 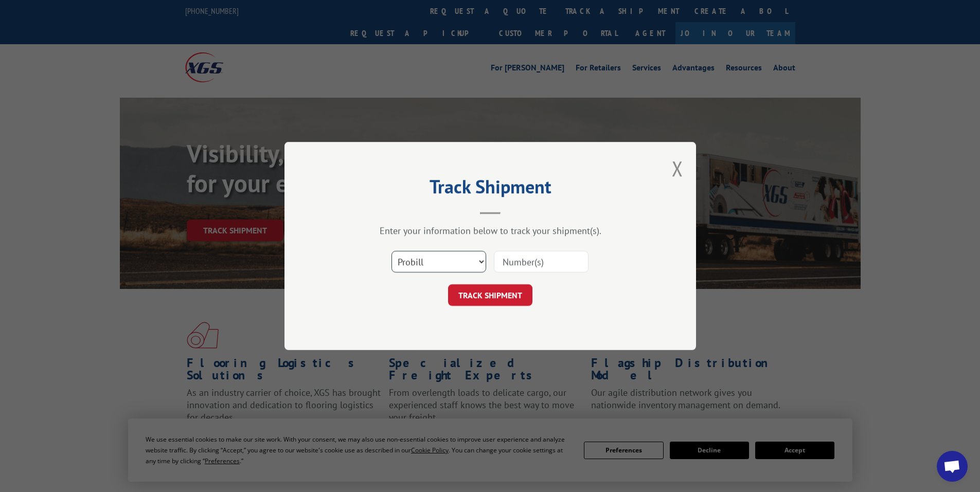 What do you see at coordinates (490, 296) in the screenshot?
I see `button: TRACK SHIPMENT` at bounding box center [490, 296].